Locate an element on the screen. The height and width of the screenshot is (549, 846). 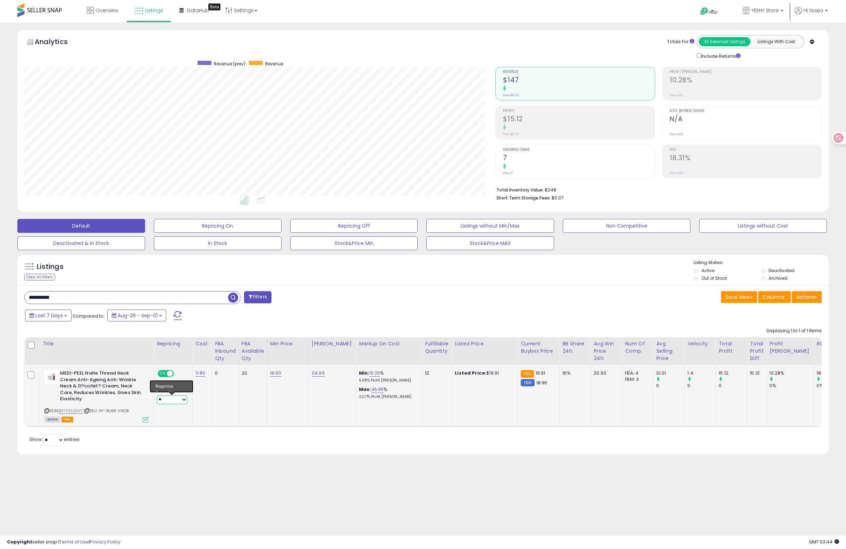
h2: $147 is located at coordinates (579, 81).